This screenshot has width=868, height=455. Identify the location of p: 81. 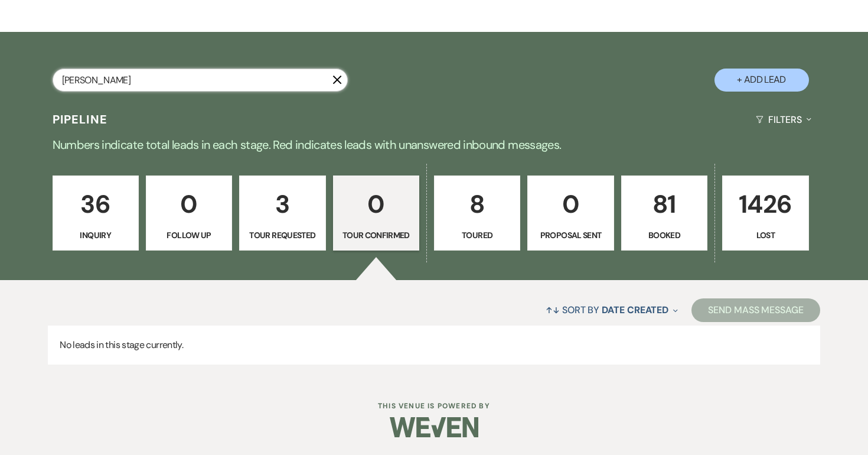
(664, 204).